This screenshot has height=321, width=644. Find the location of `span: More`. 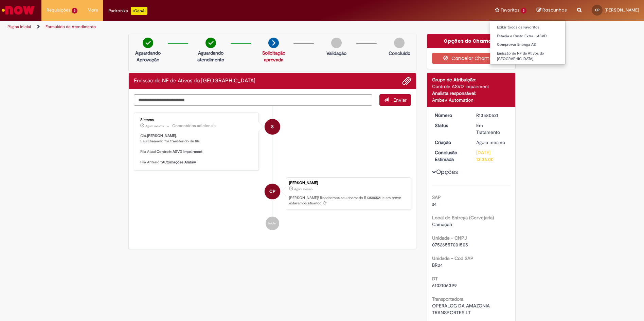

span: More is located at coordinates (92, 10).